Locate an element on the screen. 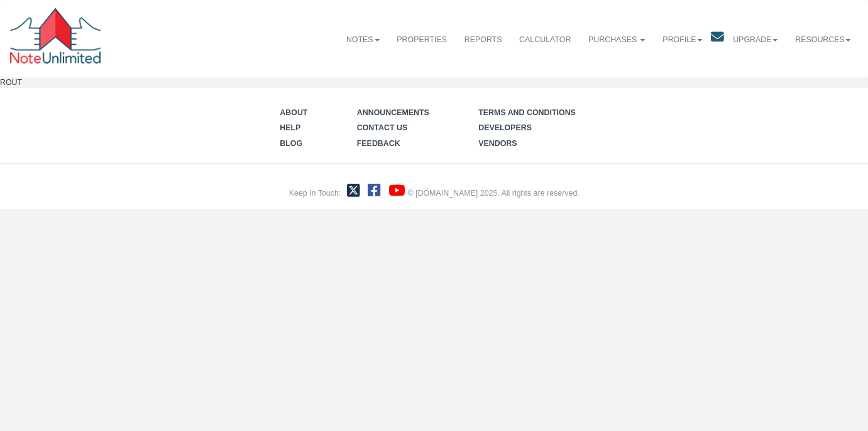 This screenshot has height=431, width=868. a: Terms and Conditions is located at coordinates (527, 113).